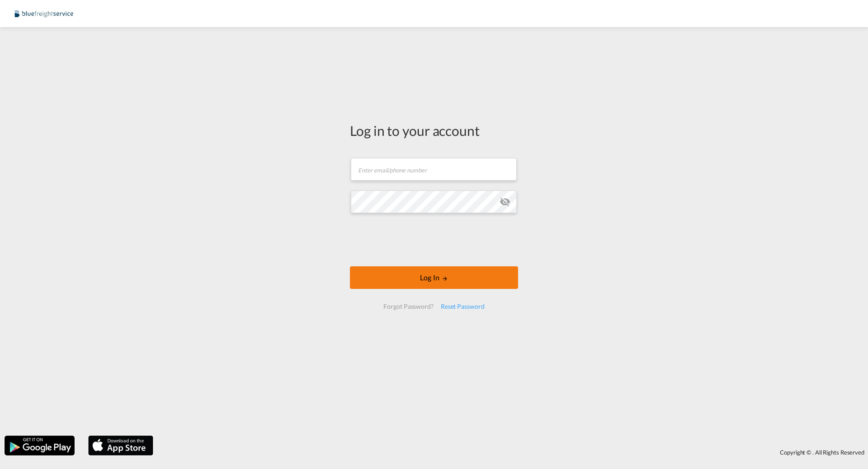  I want to click on div: Reset Password, so click(462, 306).